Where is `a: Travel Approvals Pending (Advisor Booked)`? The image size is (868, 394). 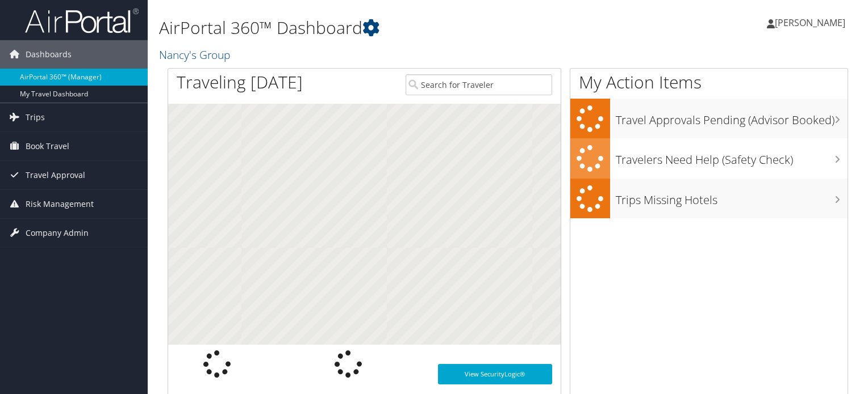
a: Travel Approvals Pending (Advisor Booked) is located at coordinates (709, 119).